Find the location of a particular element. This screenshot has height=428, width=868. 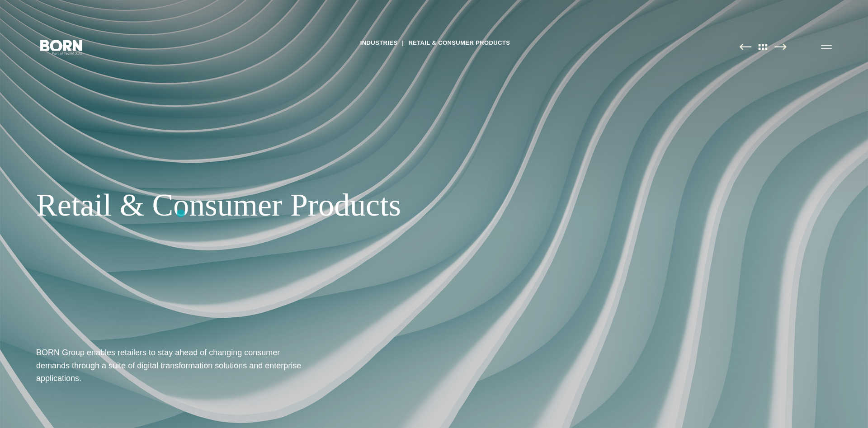

div: Retail & Consumer Products is located at coordinates (294, 205).